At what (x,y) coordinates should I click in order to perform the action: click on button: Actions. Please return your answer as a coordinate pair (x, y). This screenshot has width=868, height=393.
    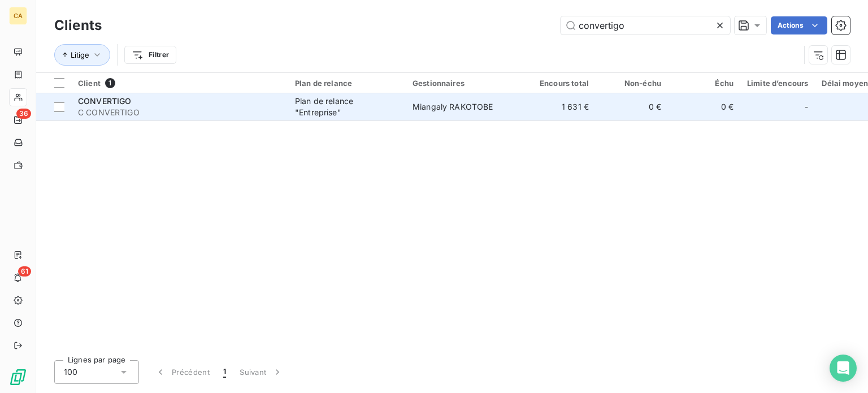
    Looking at the image, I should click on (799, 25).